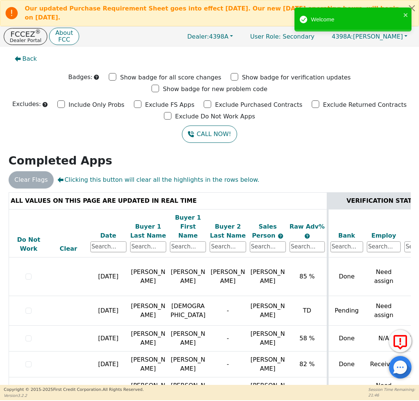 The image size is (419, 401). What do you see at coordinates (384, 236) in the screenshot?
I see `div: Employ` at bounding box center [384, 236].